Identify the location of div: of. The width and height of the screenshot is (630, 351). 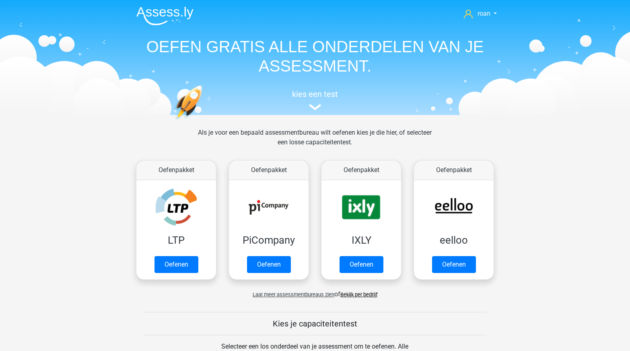
(315, 291).